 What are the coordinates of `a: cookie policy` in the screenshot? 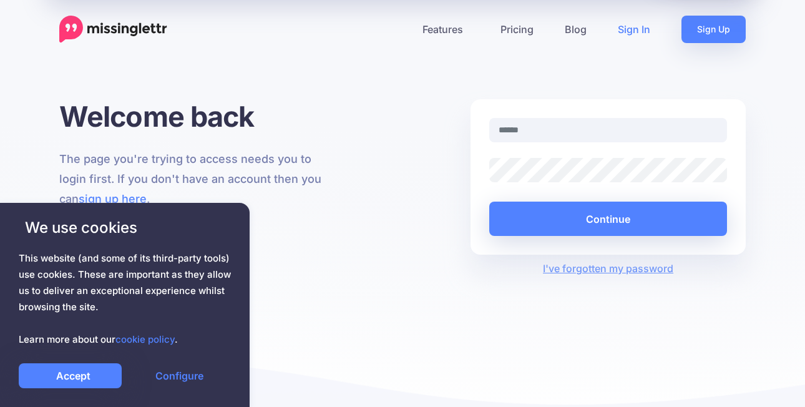 It's located at (145, 339).